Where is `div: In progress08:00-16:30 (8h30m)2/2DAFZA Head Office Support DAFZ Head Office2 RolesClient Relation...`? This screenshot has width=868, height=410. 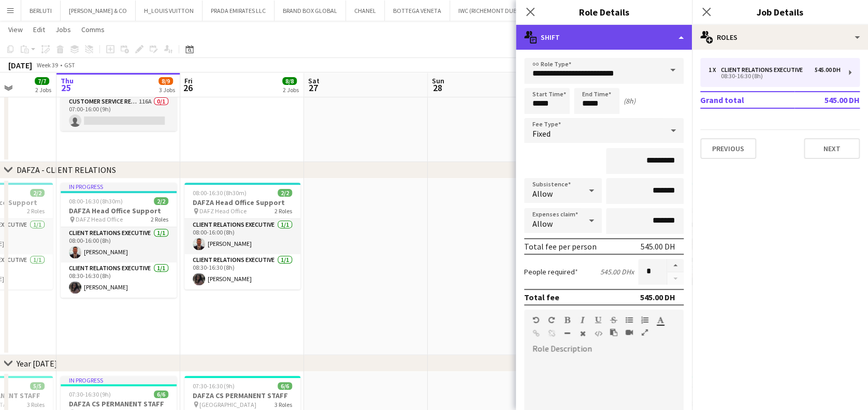 div: In progress08:00-16:30 (8h30m)2/2DAFZA Head Office Support DAFZ Head Office2 RolesClient Relation... is located at coordinates (118, 240).